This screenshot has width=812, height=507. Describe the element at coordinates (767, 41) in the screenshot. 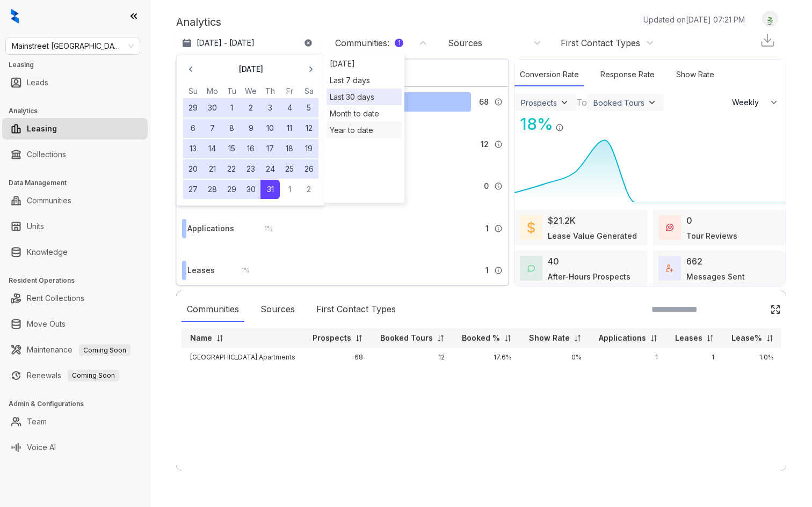

I see `img: Download` at that location.